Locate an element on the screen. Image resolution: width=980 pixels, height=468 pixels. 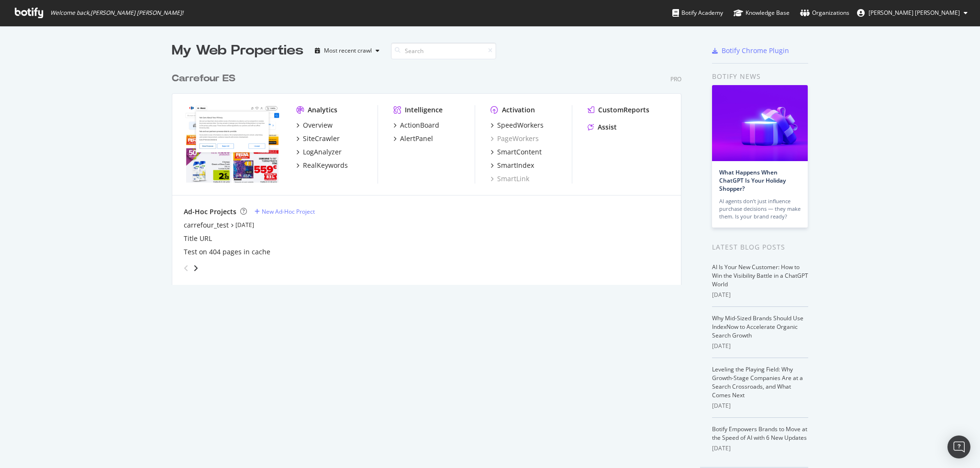
a: RealKeywords is located at coordinates (322, 165).